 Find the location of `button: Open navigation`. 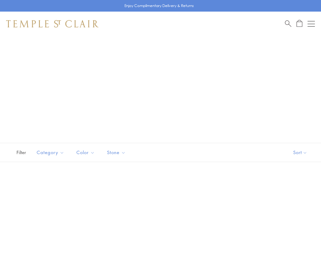

button: Open navigation is located at coordinates (311, 24).